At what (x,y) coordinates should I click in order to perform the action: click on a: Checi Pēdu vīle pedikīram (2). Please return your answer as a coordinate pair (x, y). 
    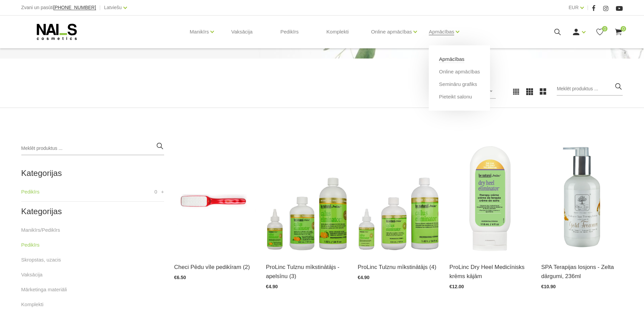
    Looking at the image, I should click on (215, 267).